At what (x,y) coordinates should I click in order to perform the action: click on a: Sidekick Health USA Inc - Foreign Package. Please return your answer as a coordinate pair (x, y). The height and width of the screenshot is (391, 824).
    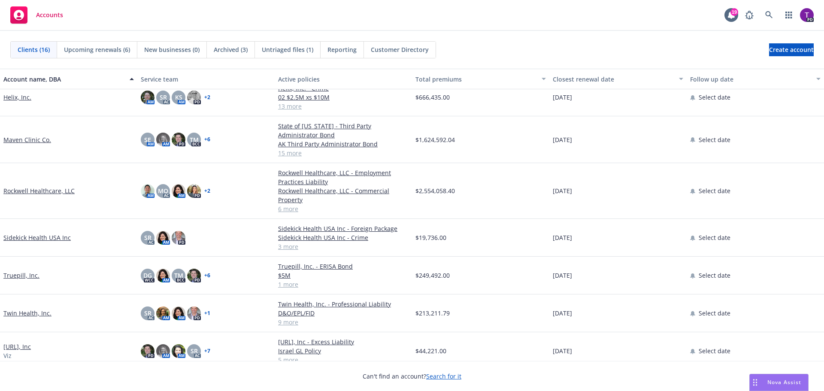
    Looking at the image, I should click on (343, 228).